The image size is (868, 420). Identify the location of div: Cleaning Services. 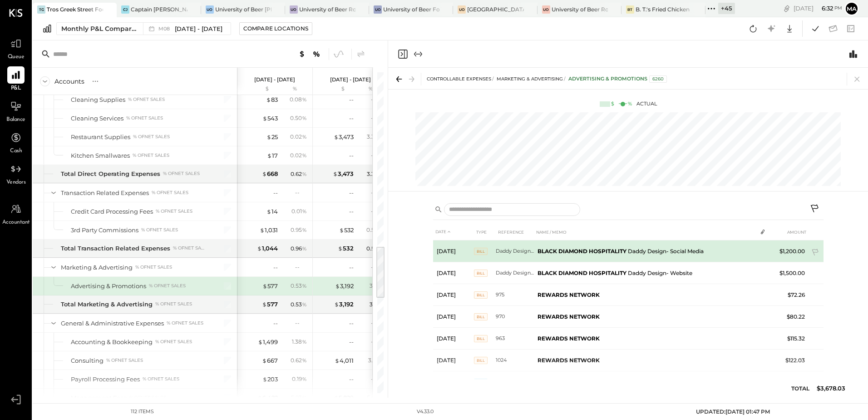
(97, 118).